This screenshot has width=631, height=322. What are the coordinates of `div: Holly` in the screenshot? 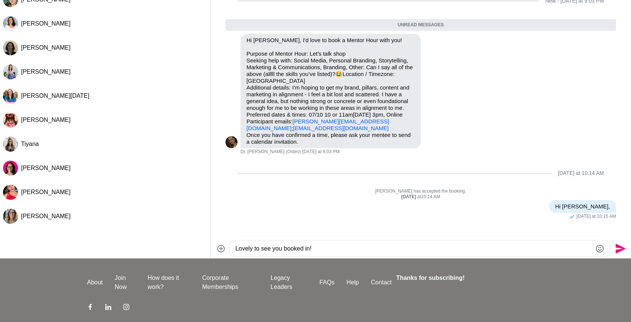 It's located at (11, 192).